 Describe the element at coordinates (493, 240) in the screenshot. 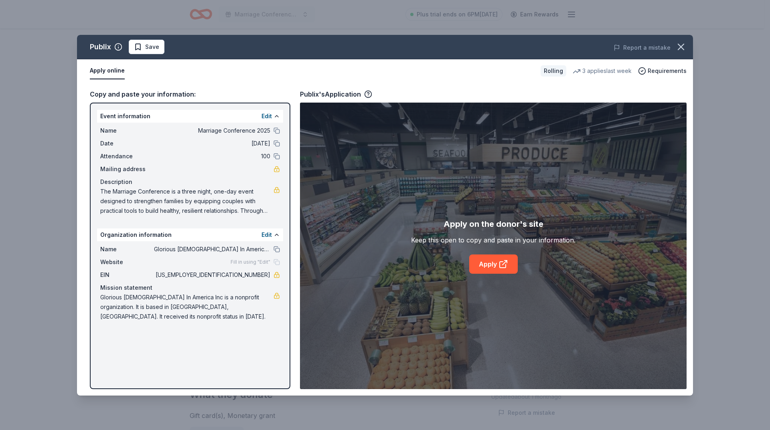

I see `div: Keep this open to copy and paste in your information.` at that location.